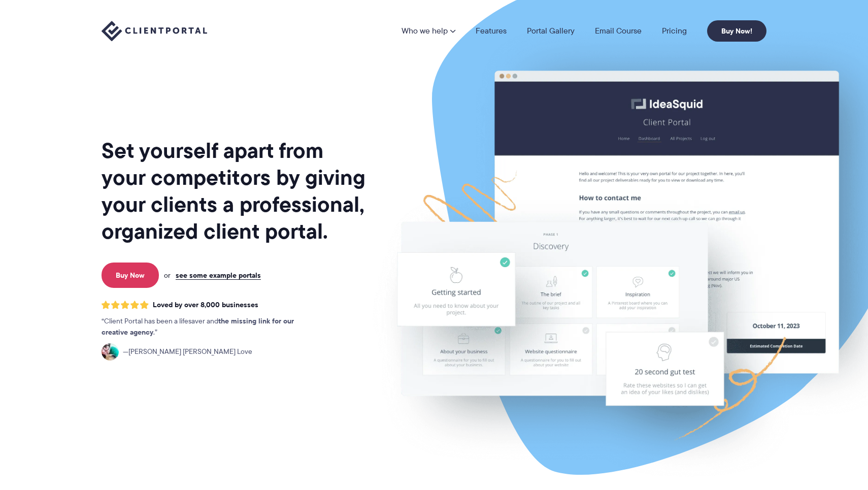 The width and height of the screenshot is (868, 490). Describe the element at coordinates (674, 31) in the screenshot. I see `a: Pricing` at that location.